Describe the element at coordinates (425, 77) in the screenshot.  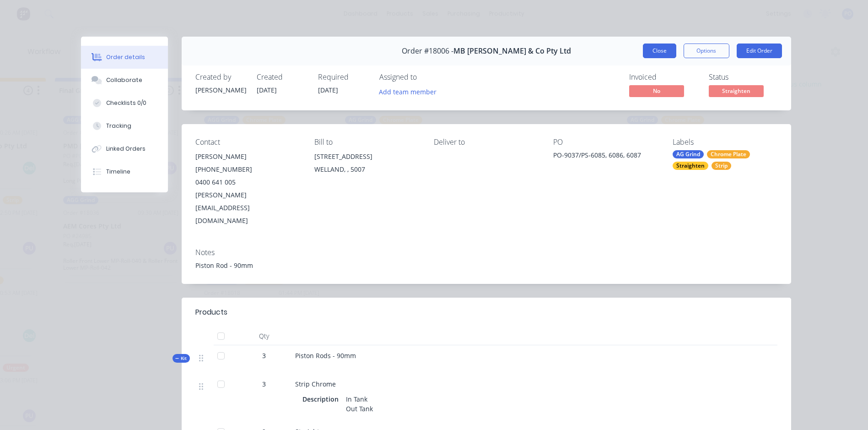
I see `div: Assigned to` at that location.